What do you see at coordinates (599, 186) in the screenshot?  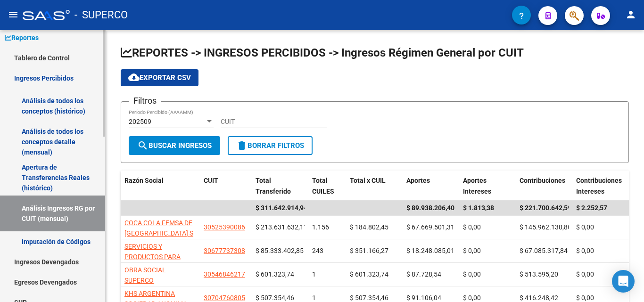 I see `span: Contribuciones Intereses` at bounding box center [599, 186].